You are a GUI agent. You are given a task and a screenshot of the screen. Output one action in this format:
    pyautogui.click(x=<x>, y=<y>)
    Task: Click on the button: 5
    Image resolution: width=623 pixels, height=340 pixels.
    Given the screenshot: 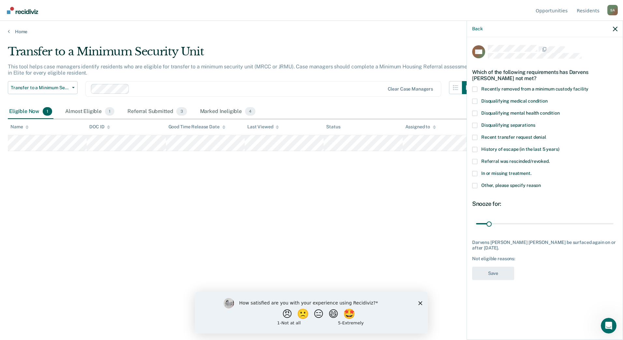 What is the action you would take?
    pyautogui.click(x=155, y=22)
    